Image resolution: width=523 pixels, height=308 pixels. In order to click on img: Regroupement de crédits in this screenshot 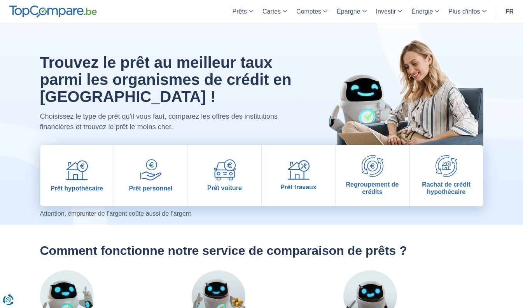, I will do `click(372, 166)`.